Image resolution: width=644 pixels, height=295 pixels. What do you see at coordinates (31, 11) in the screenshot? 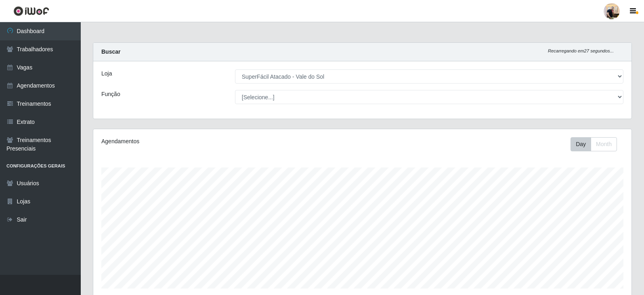
I see `img: CoreUI Logo` at bounding box center [31, 11].